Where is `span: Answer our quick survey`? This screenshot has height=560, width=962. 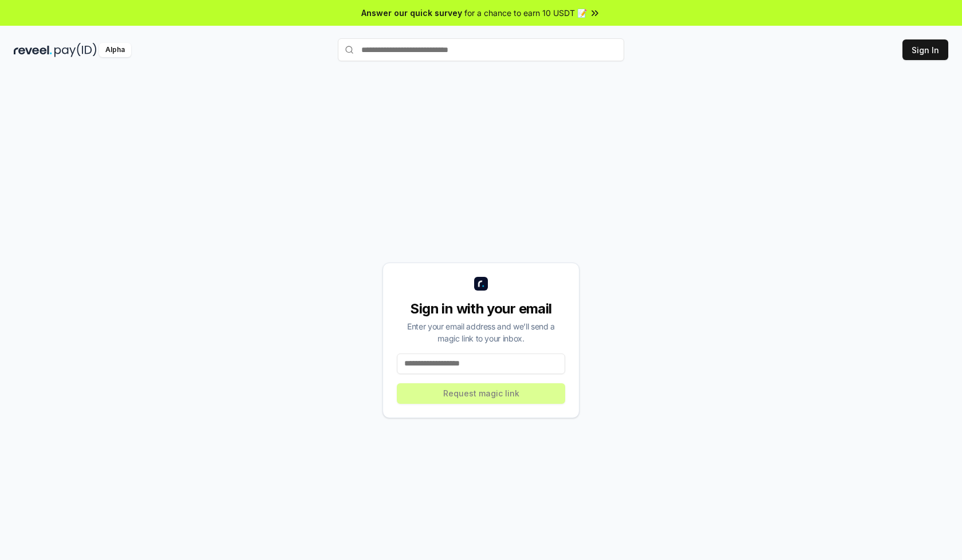 span: Answer our quick survey is located at coordinates (412, 13).